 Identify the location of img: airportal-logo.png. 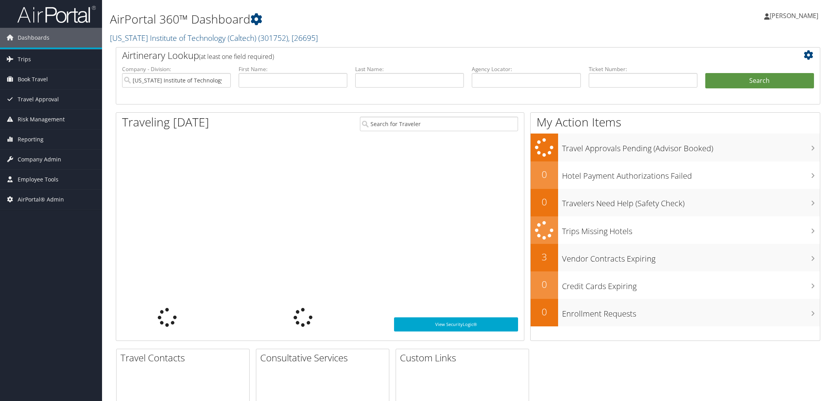
(57, 14).